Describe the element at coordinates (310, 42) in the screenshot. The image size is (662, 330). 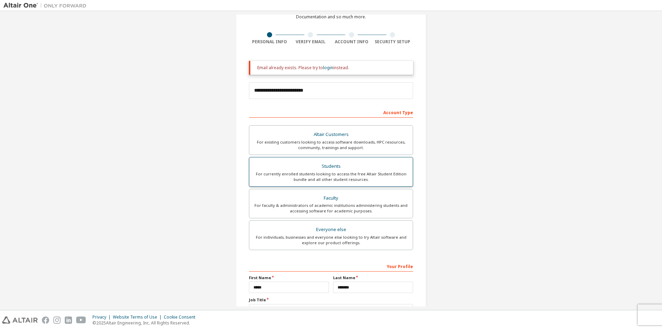
I see `div: Verify Email` at that location.